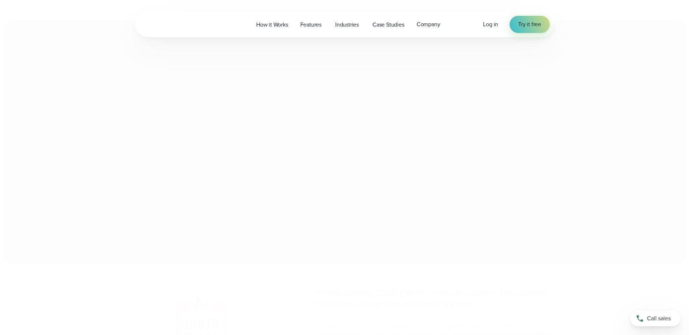 The image size is (689, 335). Describe the element at coordinates (530, 24) in the screenshot. I see `a: Try it free` at that location.